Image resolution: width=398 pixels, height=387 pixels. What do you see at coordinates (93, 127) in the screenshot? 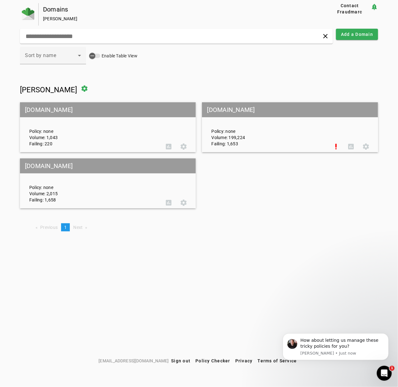
I see `div: Policy: none Volume: 1,043 Failing: 220` at bounding box center [93, 127].